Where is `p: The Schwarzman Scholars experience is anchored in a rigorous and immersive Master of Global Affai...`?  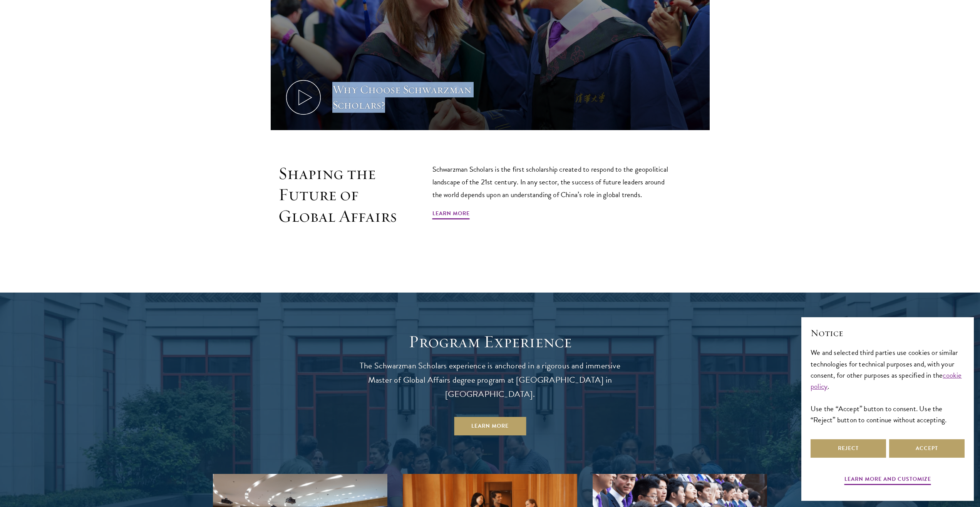 p: The Schwarzman Scholars experience is anchored in a rigorous and immersive Master of Global Affai... is located at coordinates (490, 380).